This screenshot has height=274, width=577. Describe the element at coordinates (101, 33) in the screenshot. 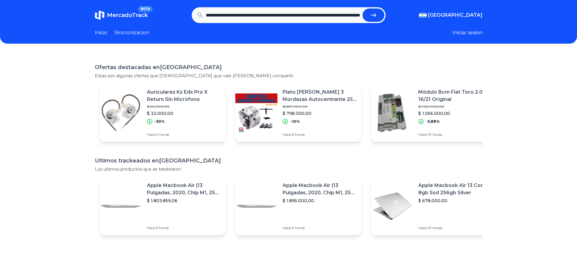

I see `a: Inicio` at that location.